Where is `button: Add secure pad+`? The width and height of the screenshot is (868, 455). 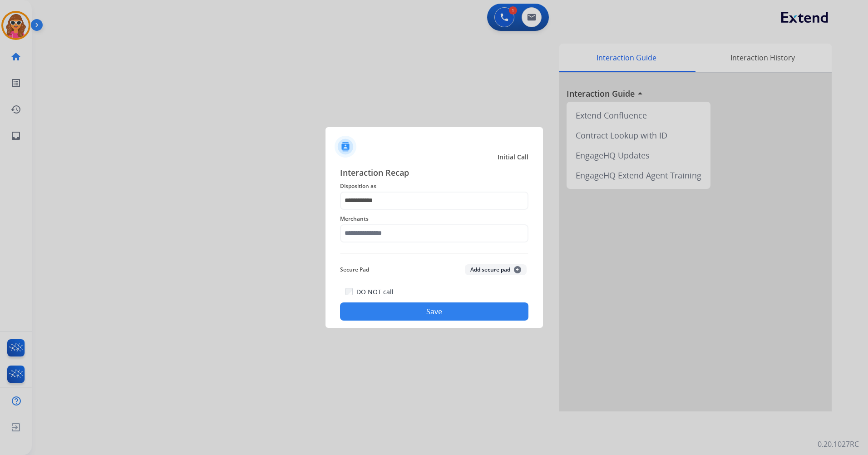 button: Add secure pad+ is located at coordinates (496, 269).